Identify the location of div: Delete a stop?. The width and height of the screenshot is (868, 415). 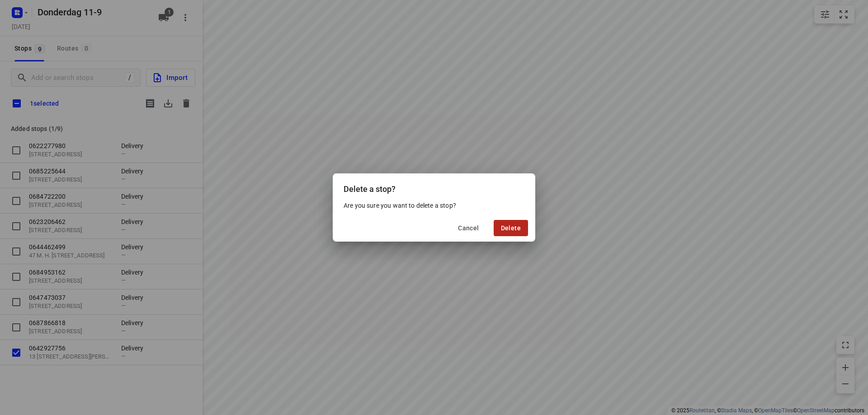
(434, 187).